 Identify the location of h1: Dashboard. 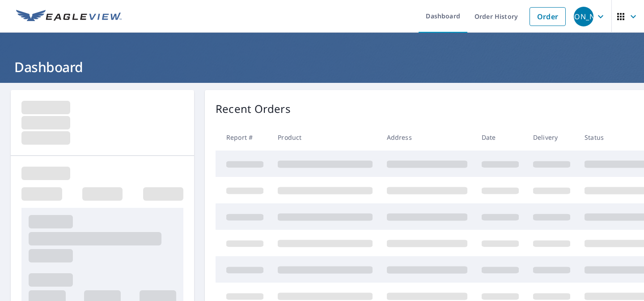
(322, 67).